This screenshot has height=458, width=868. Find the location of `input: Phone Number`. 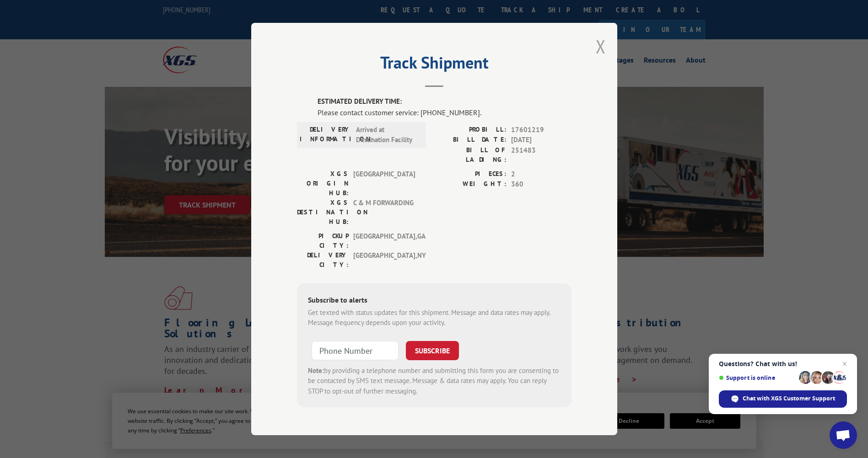

input: Phone Number is located at coordinates (355, 351).